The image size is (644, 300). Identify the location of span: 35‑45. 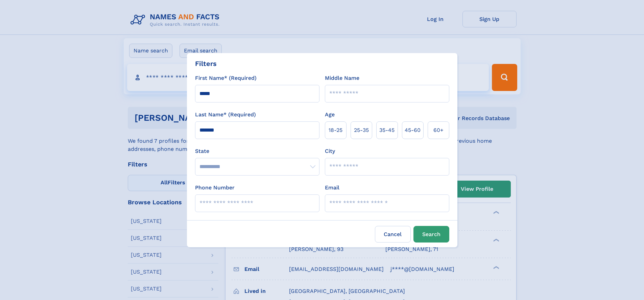
(387, 130).